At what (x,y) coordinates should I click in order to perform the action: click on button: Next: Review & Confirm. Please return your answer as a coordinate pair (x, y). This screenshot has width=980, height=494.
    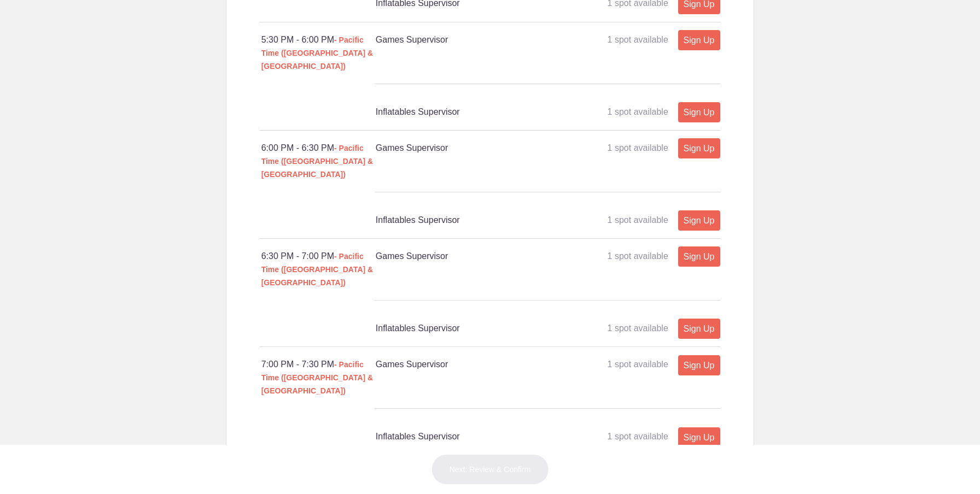
    Looking at the image, I should click on (490, 469).